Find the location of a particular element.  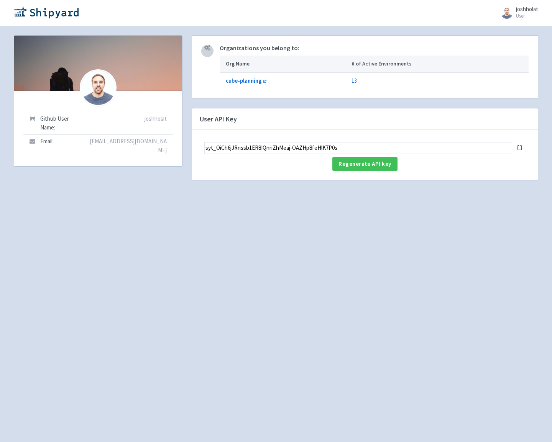

b: cube-planning is located at coordinates (244, 80).